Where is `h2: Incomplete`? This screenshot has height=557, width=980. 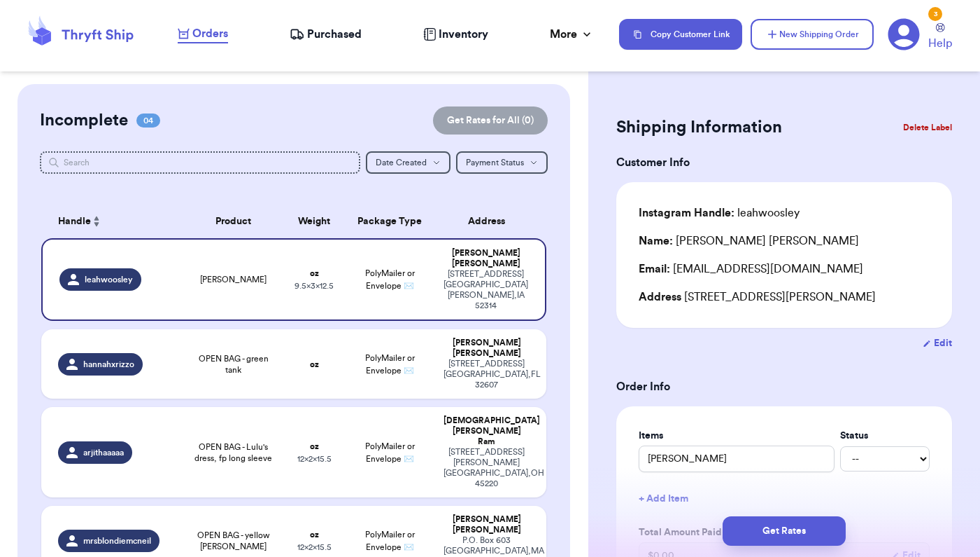
h2: Incomplete is located at coordinates (84, 120).